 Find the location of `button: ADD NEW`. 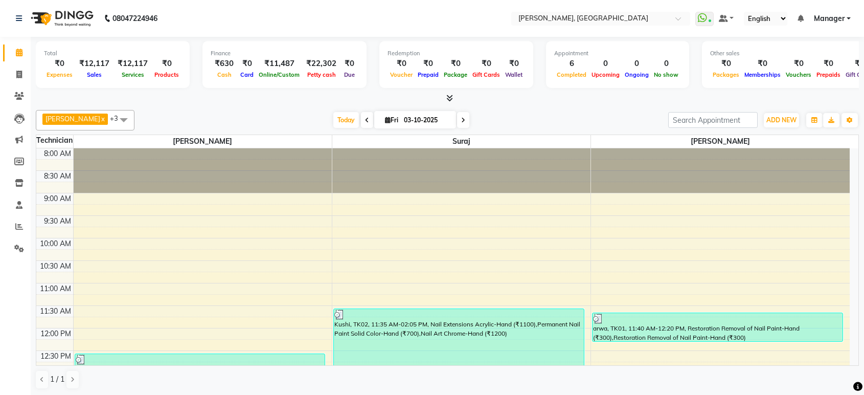

button: ADD NEW is located at coordinates (781, 120).